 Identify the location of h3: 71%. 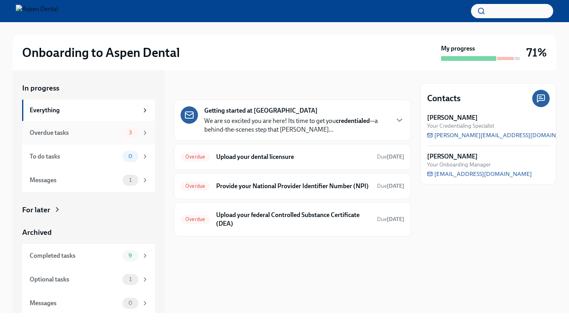
(537, 53).